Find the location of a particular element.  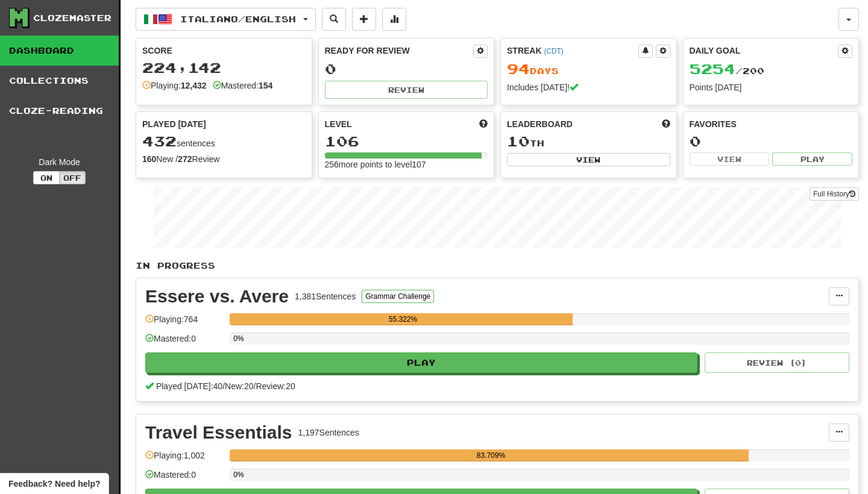

div: Daily Goal is located at coordinates (764, 51).